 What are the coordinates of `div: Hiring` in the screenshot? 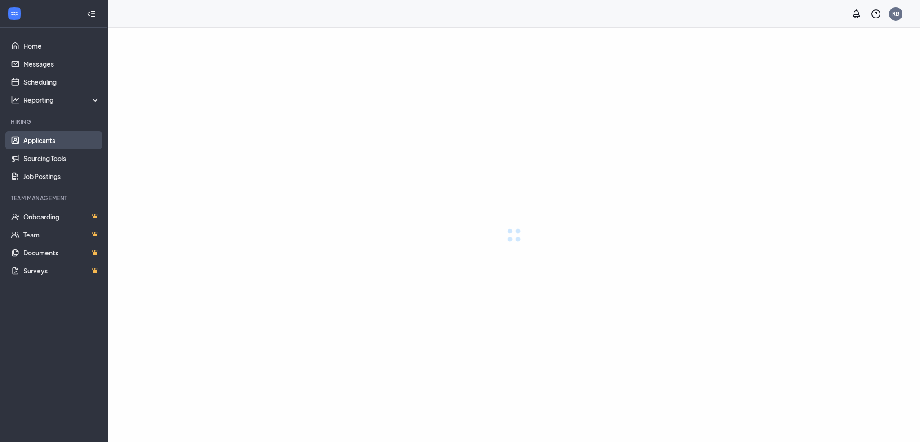 It's located at (54, 121).